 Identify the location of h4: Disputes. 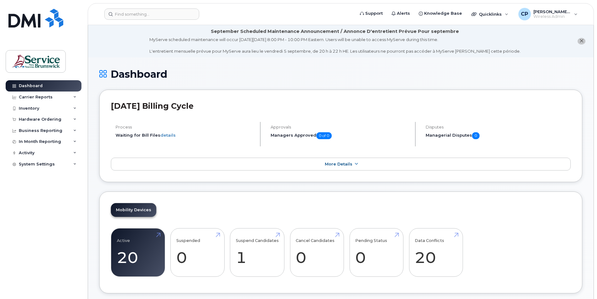
(498, 127).